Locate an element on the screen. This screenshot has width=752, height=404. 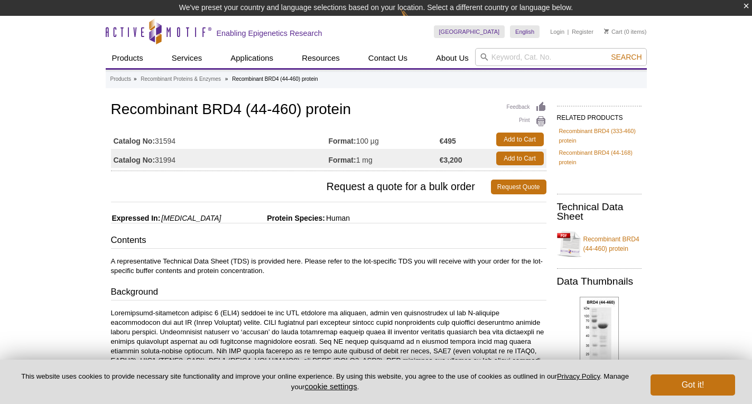
strong: €3,200 is located at coordinates (451, 160).